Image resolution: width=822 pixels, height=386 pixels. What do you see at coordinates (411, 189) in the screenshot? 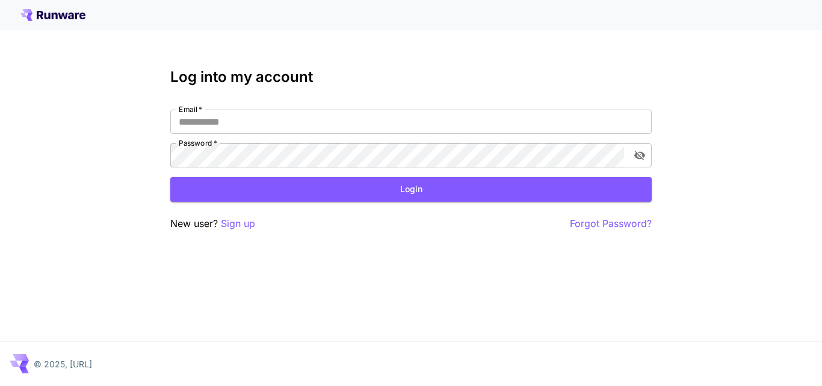
I see `button: Login` at bounding box center [411, 189].